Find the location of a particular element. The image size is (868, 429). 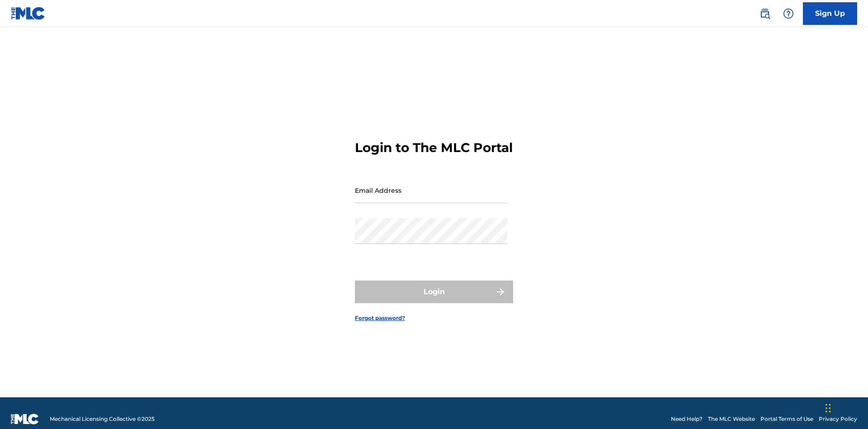

a: Sign Up is located at coordinates (830, 14).